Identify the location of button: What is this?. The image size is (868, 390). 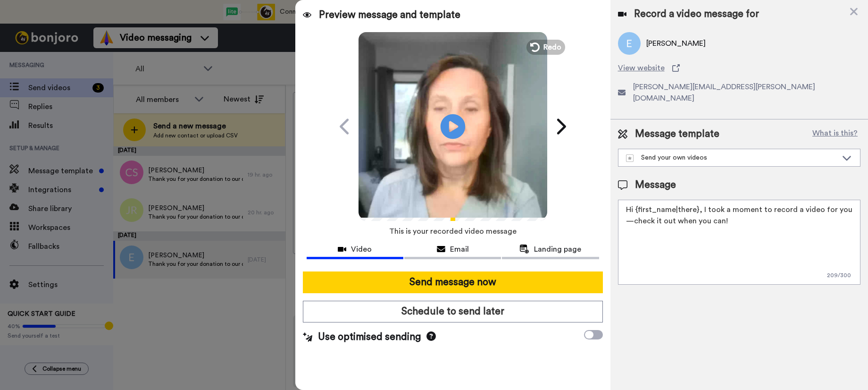
(835, 134).